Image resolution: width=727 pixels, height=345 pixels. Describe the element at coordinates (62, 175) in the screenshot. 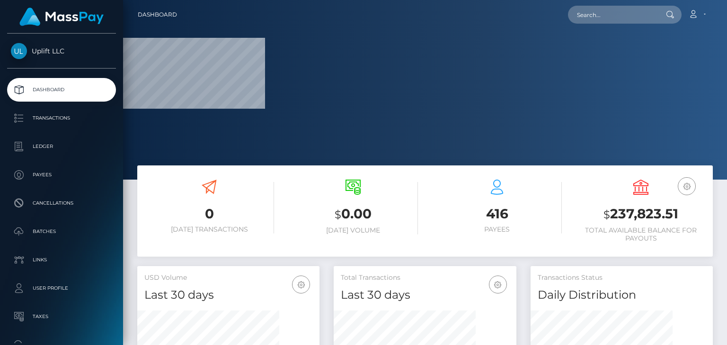

I see `p: Payees` at that location.